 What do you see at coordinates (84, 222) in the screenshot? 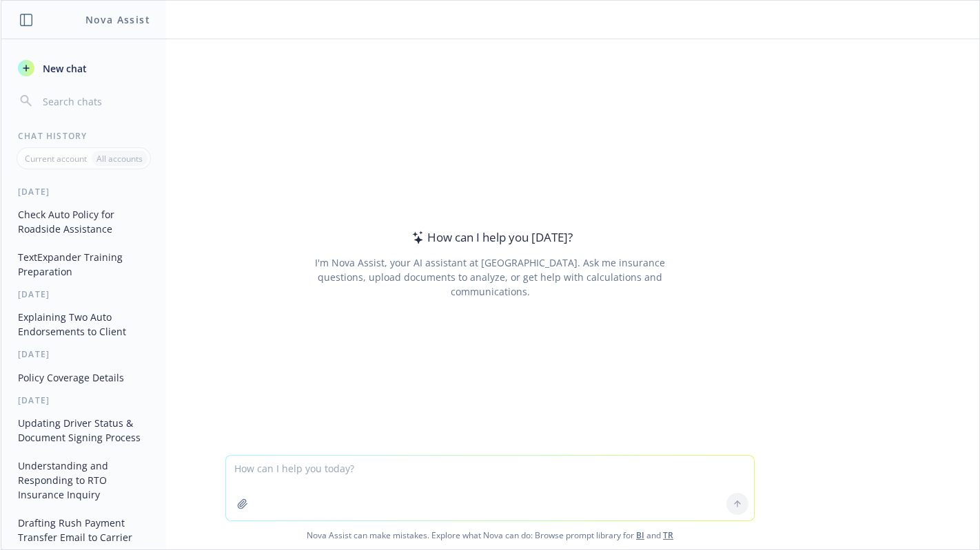
I see `button: Check Auto Policy for Roadside Assistance` at bounding box center [84, 222].